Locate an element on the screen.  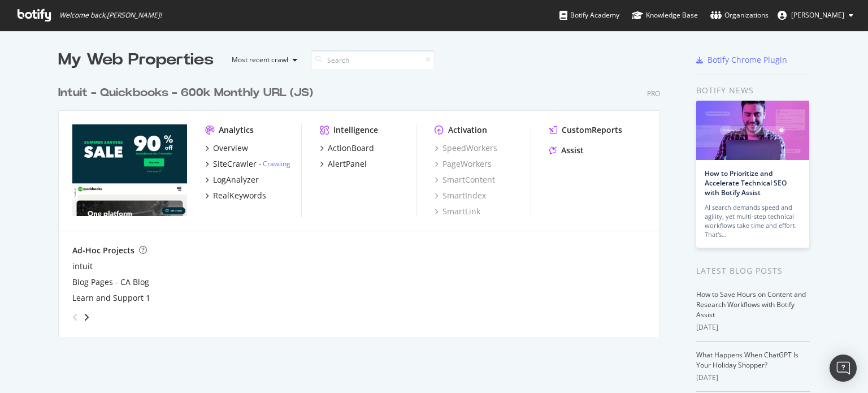
div: Botify news is located at coordinates (753, 90).